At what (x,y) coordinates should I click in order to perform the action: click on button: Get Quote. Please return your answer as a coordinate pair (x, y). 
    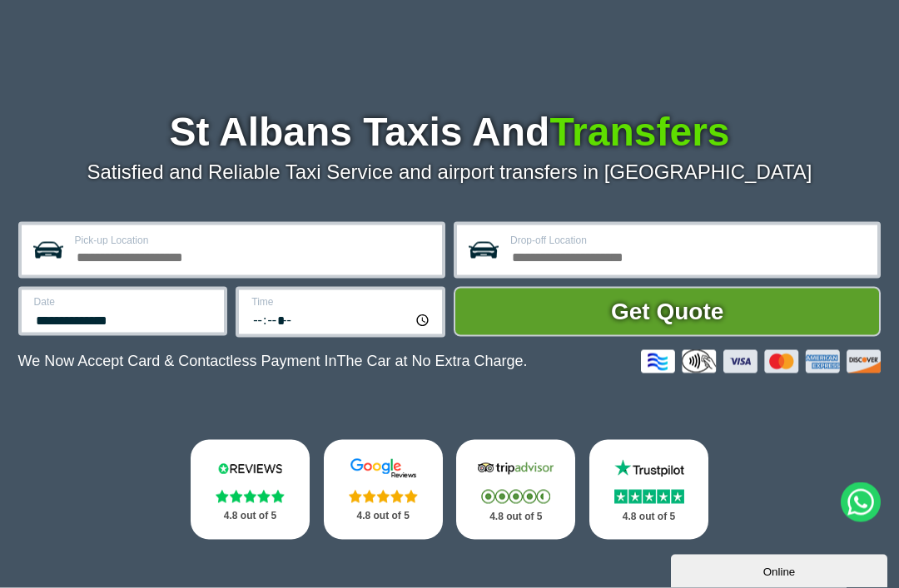
    Looking at the image, I should click on (667, 312).